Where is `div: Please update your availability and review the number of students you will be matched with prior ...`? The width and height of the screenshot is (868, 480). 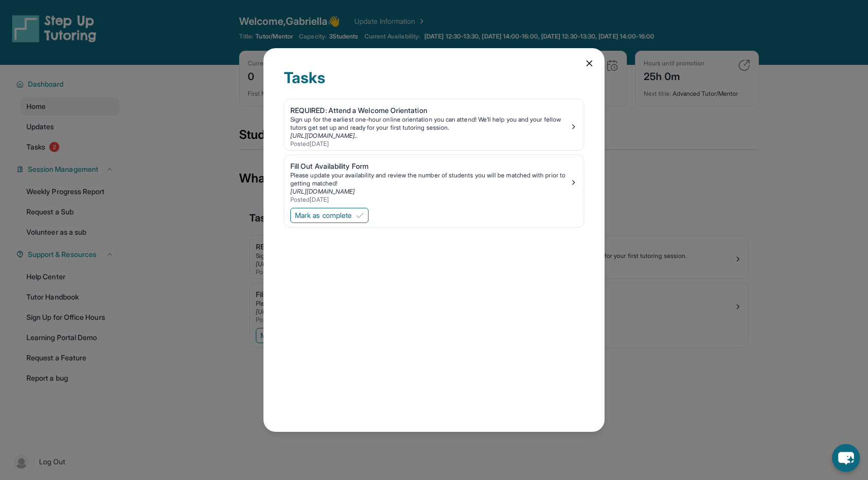 div: Please update your availability and review the number of students you will be matched with prior ... is located at coordinates (430, 180).